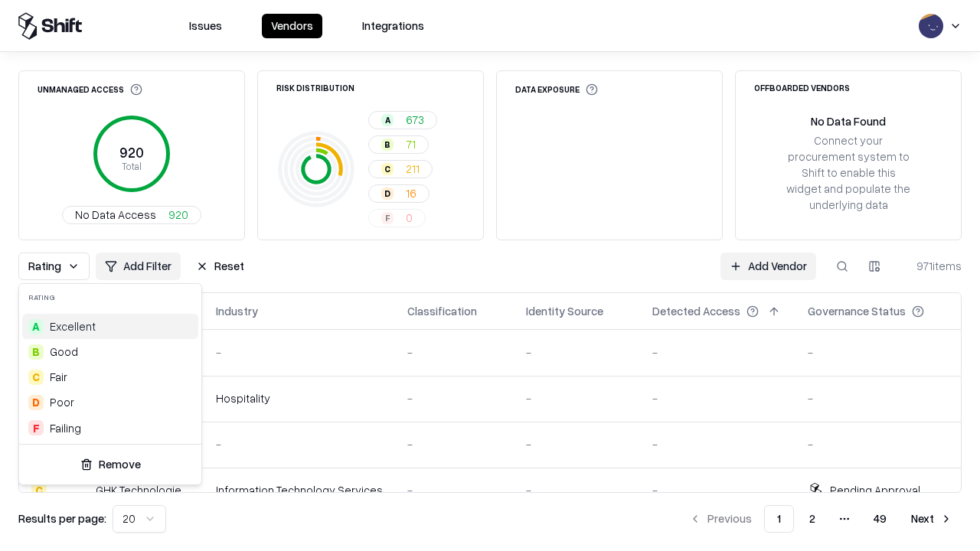 The image size is (980, 551). Describe the element at coordinates (36, 428) in the screenshot. I see `div: F` at that location.